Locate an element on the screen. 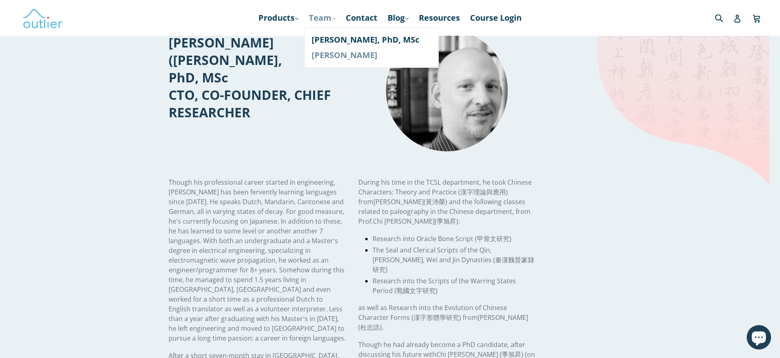  span: 戰國文字研究 is located at coordinates (416, 291).